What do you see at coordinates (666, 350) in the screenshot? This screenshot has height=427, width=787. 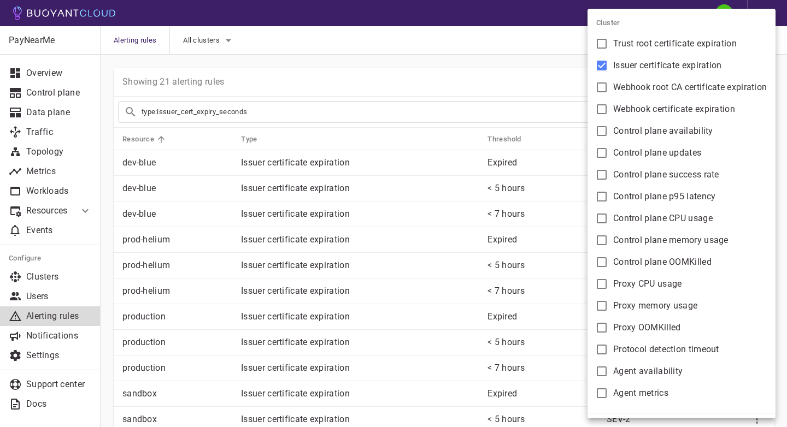 I see `span: Protocol detection timeout` at bounding box center [666, 350].